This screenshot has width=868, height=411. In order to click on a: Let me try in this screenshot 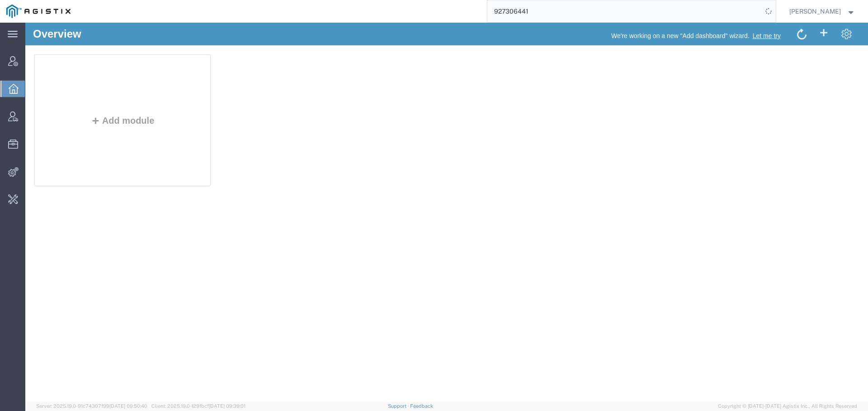, I will do `click(742, 13)`.